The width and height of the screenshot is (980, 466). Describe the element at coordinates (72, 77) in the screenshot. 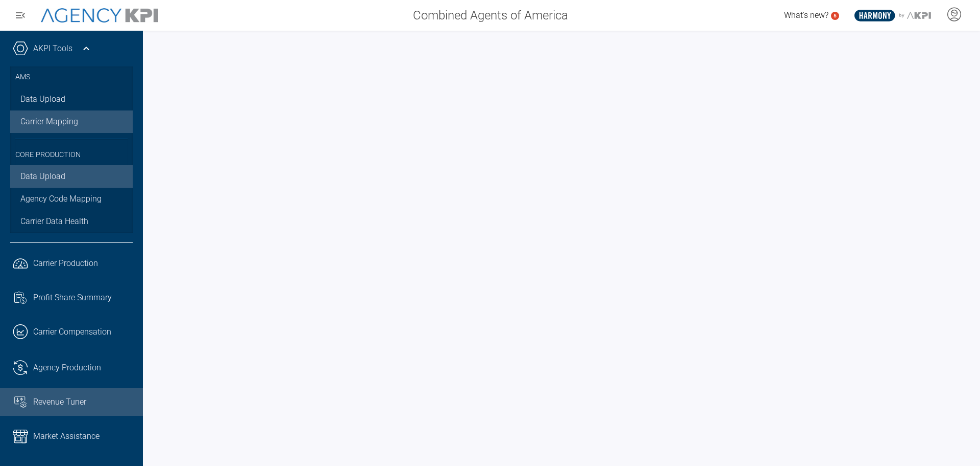

I see `h3: AMS` at that location.